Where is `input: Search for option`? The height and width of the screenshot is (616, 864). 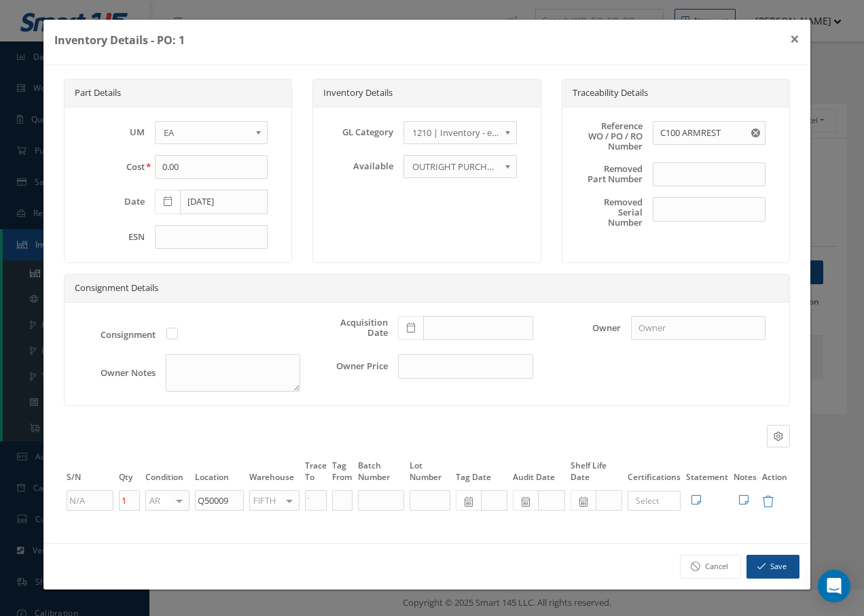 input: Search for option is located at coordinates (651, 501).